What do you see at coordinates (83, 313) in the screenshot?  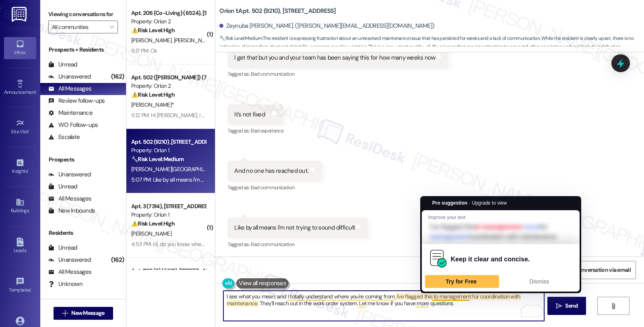 I see `button: New Message` at bounding box center [83, 313].